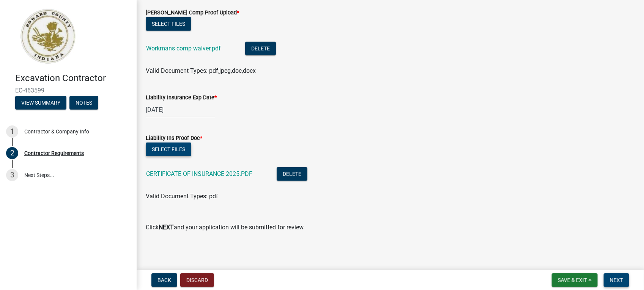 The height and width of the screenshot is (290, 644). What do you see at coordinates (164, 280) in the screenshot?
I see `span: Back` at bounding box center [164, 280].